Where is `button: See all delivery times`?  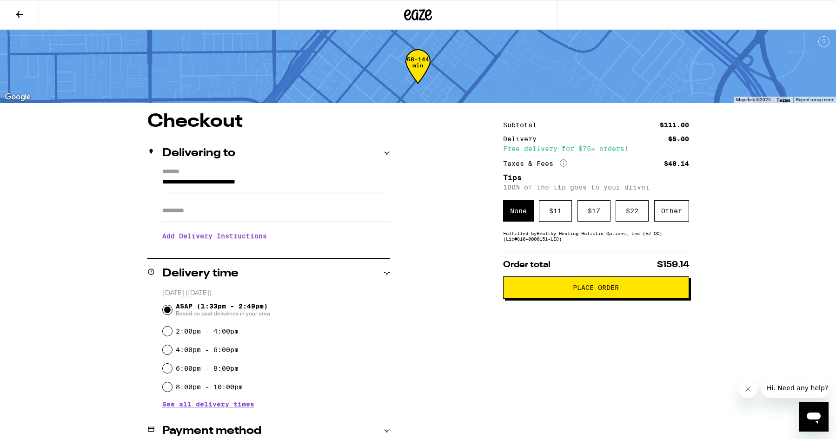
button: See all delivery times is located at coordinates (208, 404).